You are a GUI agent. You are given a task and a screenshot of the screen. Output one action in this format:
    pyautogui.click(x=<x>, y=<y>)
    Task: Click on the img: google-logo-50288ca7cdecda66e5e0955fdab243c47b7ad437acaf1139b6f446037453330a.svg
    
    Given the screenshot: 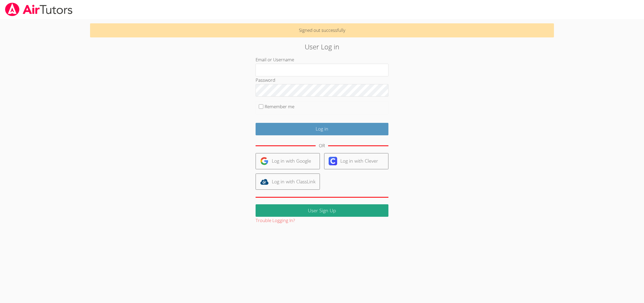 What is the action you would take?
    pyautogui.click(x=264, y=161)
    